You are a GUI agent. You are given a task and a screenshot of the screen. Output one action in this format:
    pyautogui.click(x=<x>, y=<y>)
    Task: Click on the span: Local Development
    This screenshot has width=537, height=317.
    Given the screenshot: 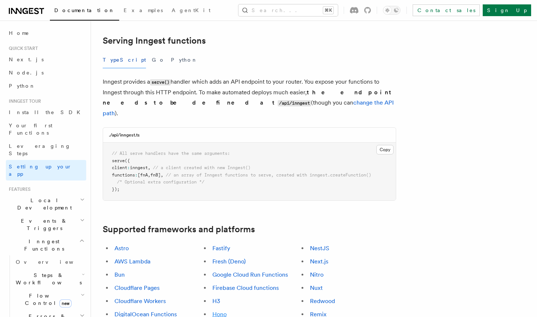 What is the action you would take?
    pyautogui.click(x=43, y=204)
    